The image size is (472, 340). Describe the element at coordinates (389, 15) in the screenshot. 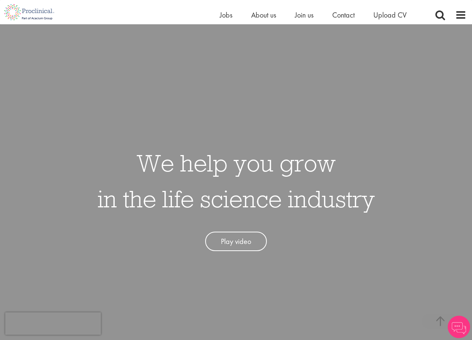

I see `span: Upload CV` at that location.